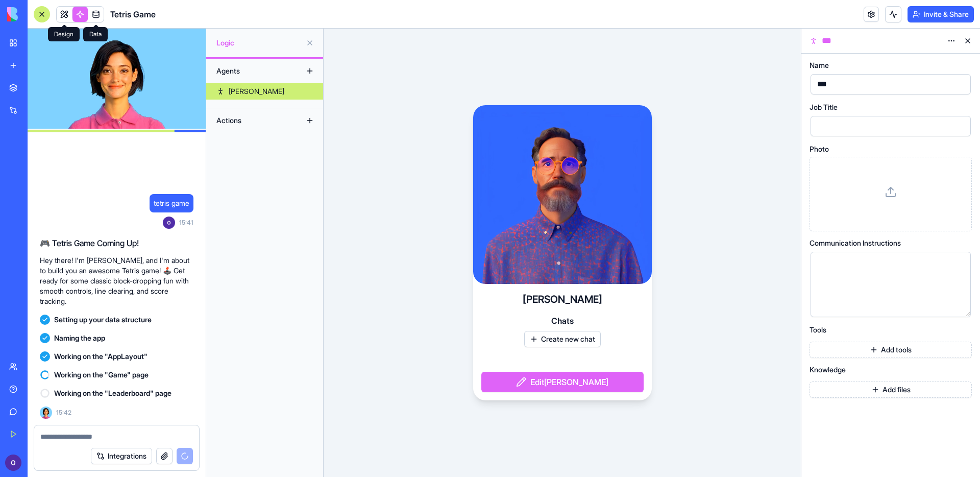 This screenshot has width=980, height=477. What do you see at coordinates (854, 243) in the screenshot?
I see `span: Communication Instructions` at bounding box center [854, 243].